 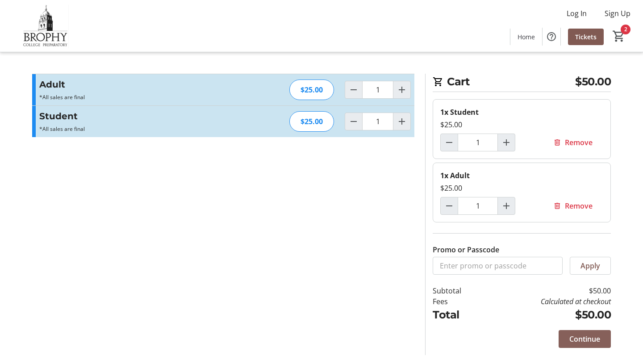 I want to click on div: 1x Adult, so click(x=522, y=175).